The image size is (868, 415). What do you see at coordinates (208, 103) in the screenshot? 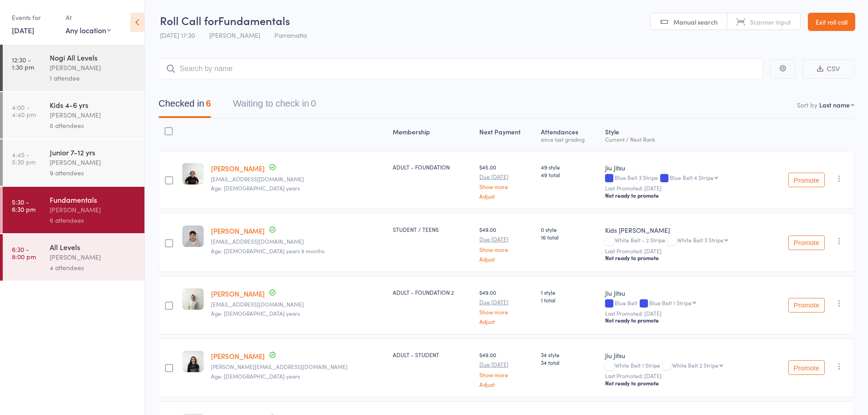
I see `div: 6` at bounding box center [208, 103].